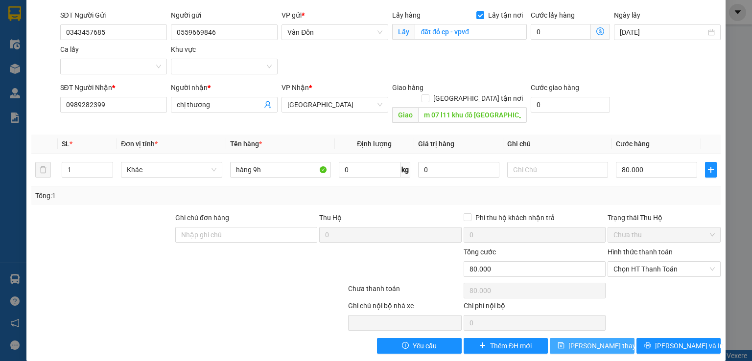  I want to click on label: Hình thức thanh toán, so click(640, 252).